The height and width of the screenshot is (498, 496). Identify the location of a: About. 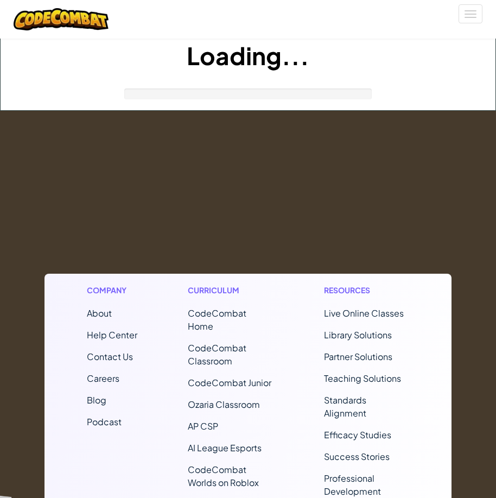
(99, 313).